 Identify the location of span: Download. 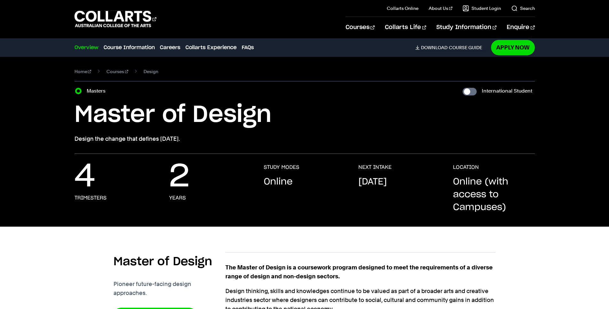
(434, 48).